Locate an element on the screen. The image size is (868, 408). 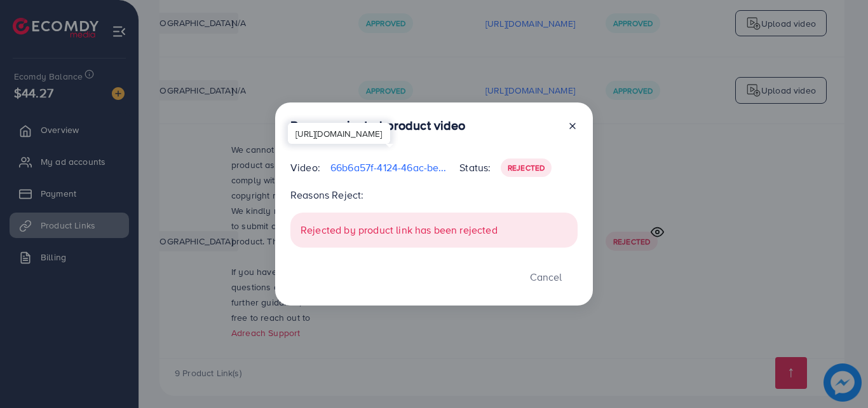
span: Rejected is located at coordinates (526, 167).